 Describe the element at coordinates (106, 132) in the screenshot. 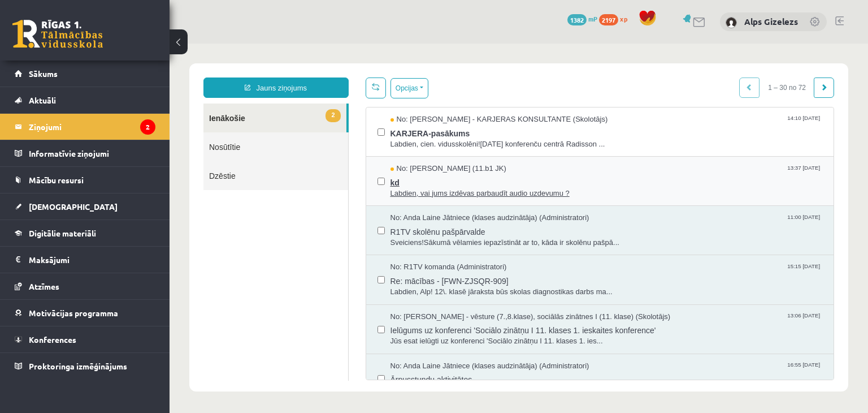

I see `a: Dzēstie` at that location.